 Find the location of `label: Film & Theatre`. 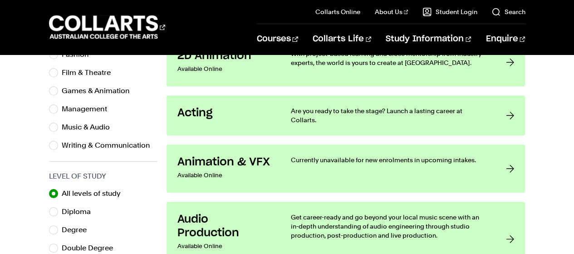

label: Film & Theatre is located at coordinates (90, 73).